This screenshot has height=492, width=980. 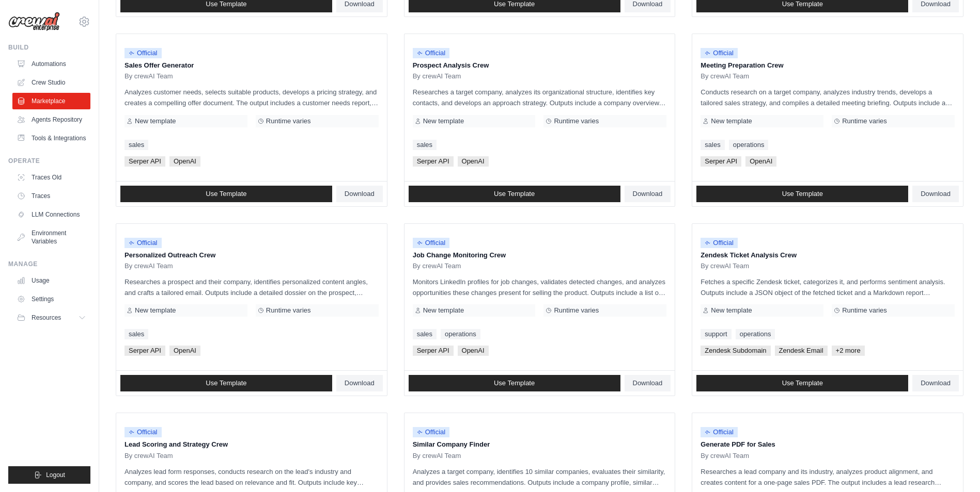 What do you see at coordinates (51, 318) in the screenshot?
I see `button: Resources` at bounding box center [51, 318].